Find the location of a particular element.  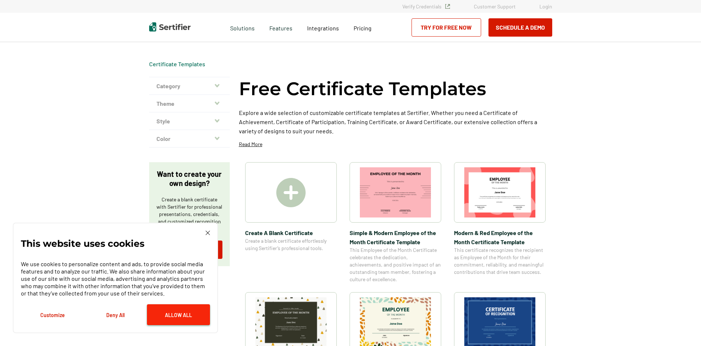

a: Login is located at coordinates (546, 6).